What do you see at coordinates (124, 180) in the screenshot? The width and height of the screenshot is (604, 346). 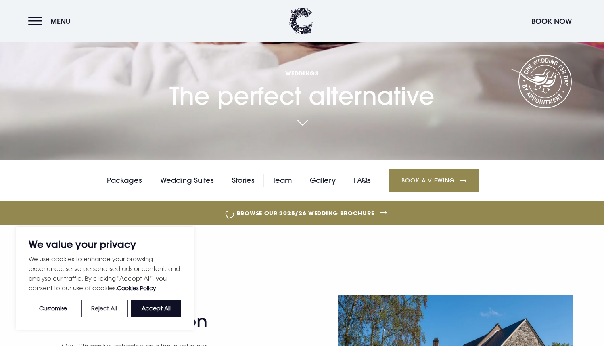 I see `a: Packages` at bounding box center [124, 180].